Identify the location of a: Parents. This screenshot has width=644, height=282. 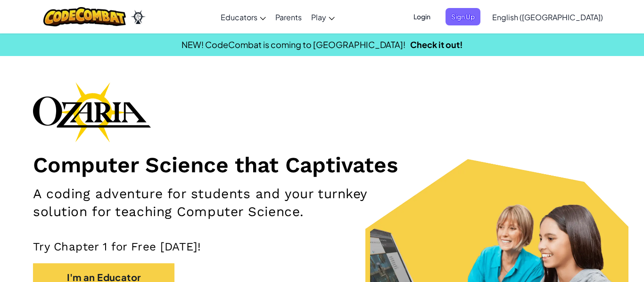
(289, 17).